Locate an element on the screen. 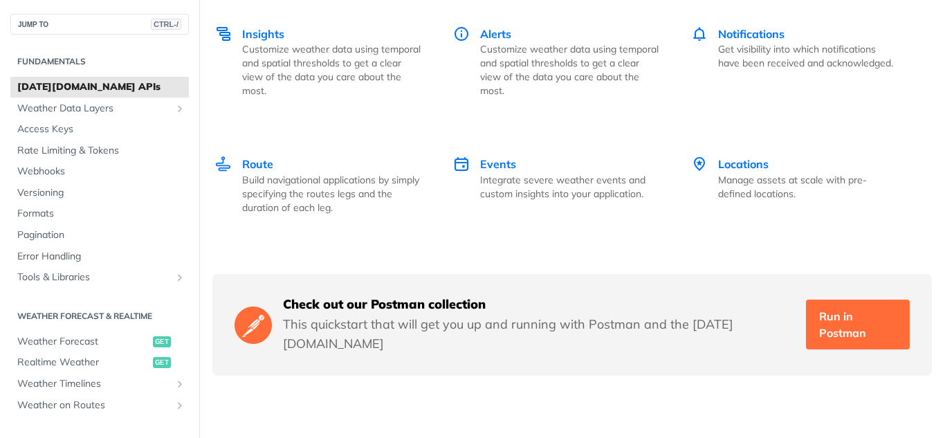 This screenshot has height=438, width=945. span: Insights is located at coordinates (263, 34).